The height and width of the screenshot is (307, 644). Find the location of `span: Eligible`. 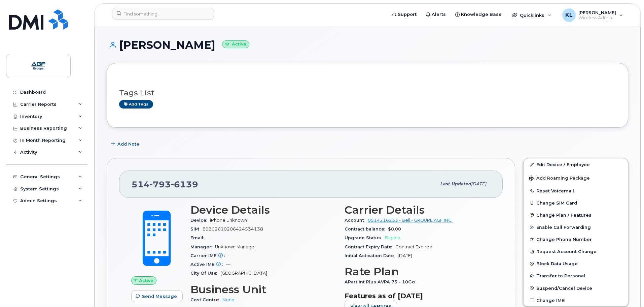

span: Eligible is located at coordinates (392, 238).